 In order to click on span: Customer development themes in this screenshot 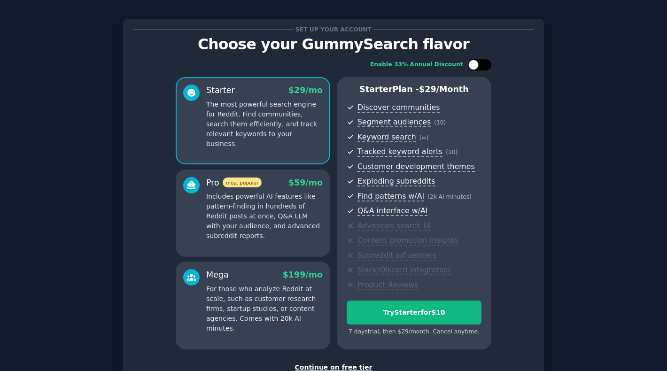, I will do `click(416, 167)`.